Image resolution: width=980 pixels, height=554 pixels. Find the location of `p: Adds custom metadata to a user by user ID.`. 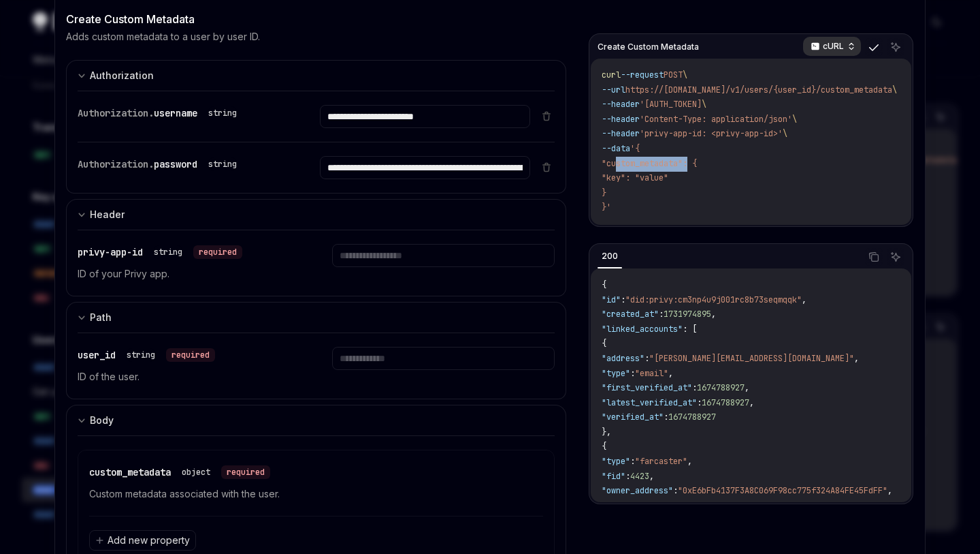

p: Adds custom metadata to a user by user ID. is located at coordinates (163, 37).